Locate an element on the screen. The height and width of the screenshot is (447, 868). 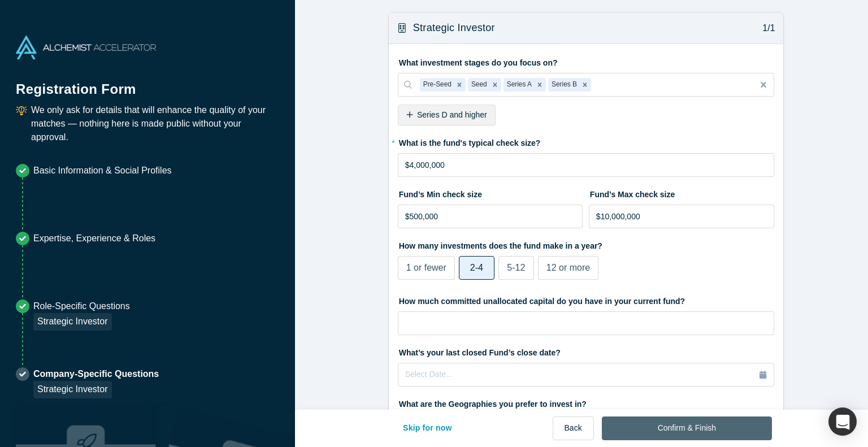
span: Series D and higher is located at coordinates (452, 115).